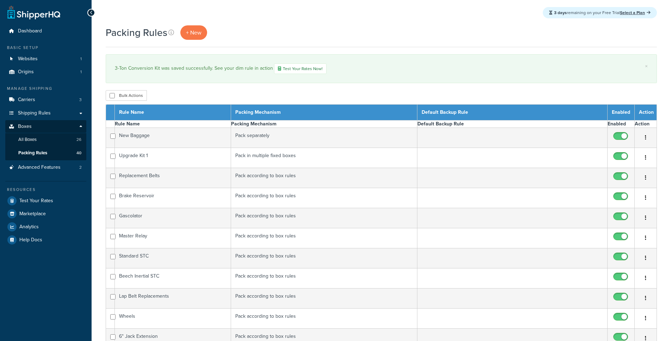 The height and width of the screenshot is (341, 671). What do you see at coordinates (635, 13) in the screenshot?
I see `a: Select a Plan` at bounding box center [635, 13].